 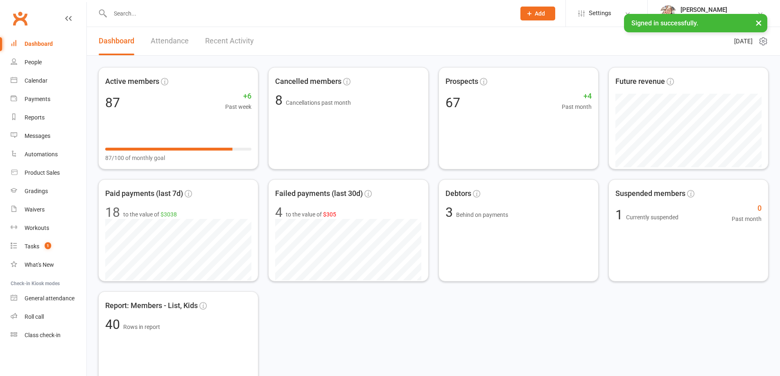 What do you see at coordinates (113, 103) in the screenshot?
I see `div: 87` at bounding box center [113, 103].